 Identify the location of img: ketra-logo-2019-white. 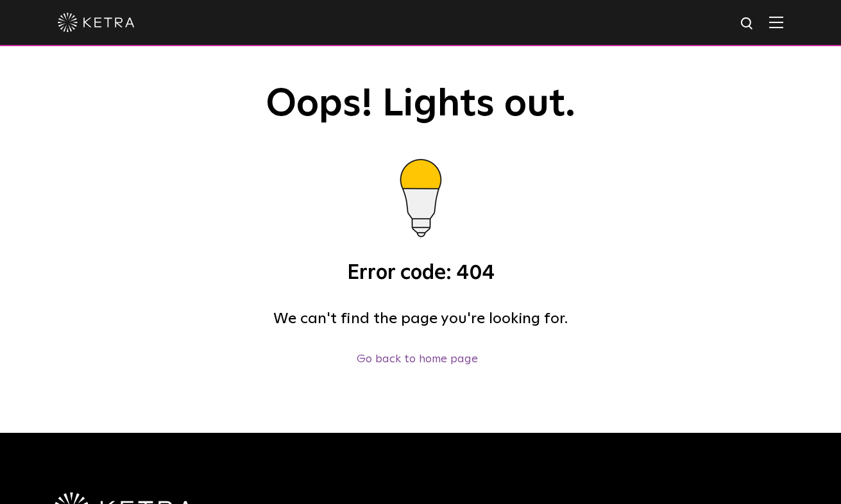
(96, 22).